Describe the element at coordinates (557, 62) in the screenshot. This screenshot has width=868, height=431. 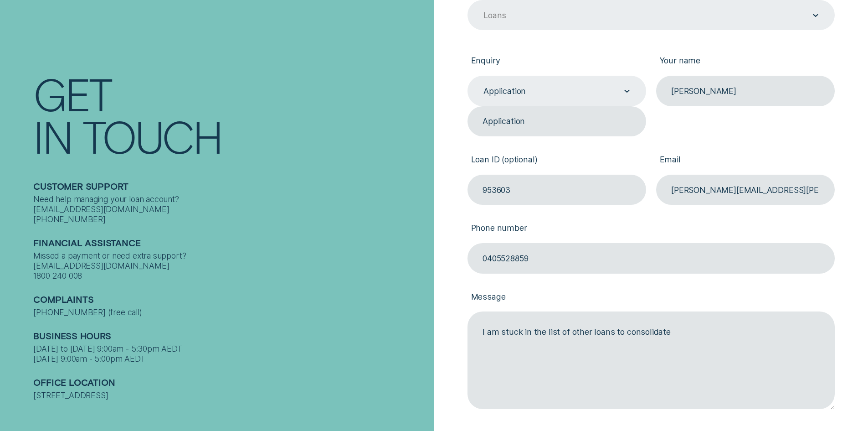
I see `label: Enquiry` at that location.